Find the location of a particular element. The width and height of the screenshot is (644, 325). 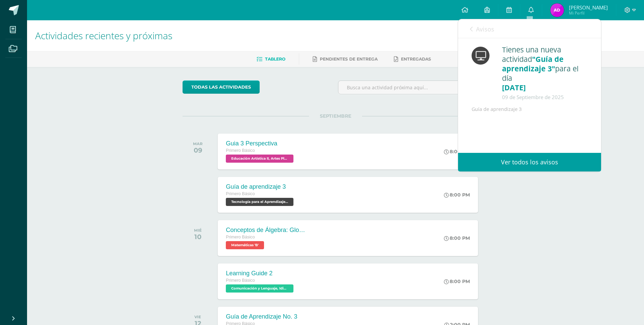

div: Learning Guide 2 is located at coordinates (260, 273).